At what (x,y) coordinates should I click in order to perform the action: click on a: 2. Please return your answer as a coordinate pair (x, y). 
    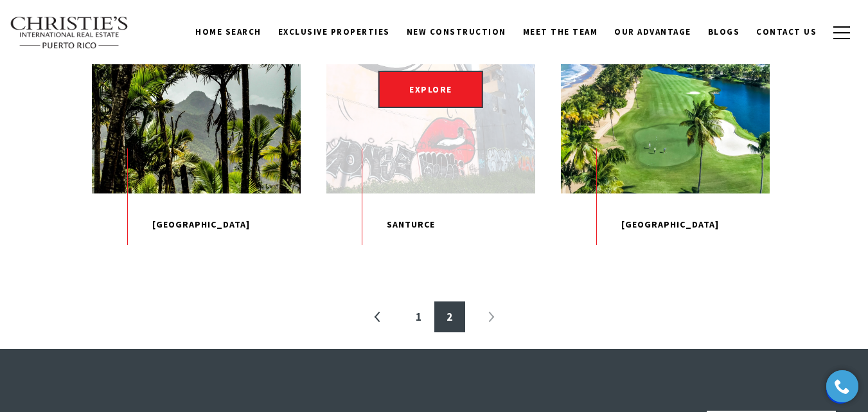
    Looking at the image, I should click on (450, 317).